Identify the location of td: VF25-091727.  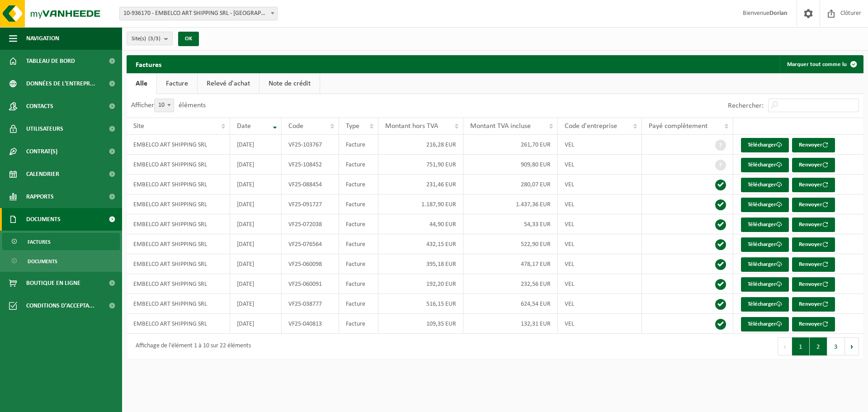
(310, 204).